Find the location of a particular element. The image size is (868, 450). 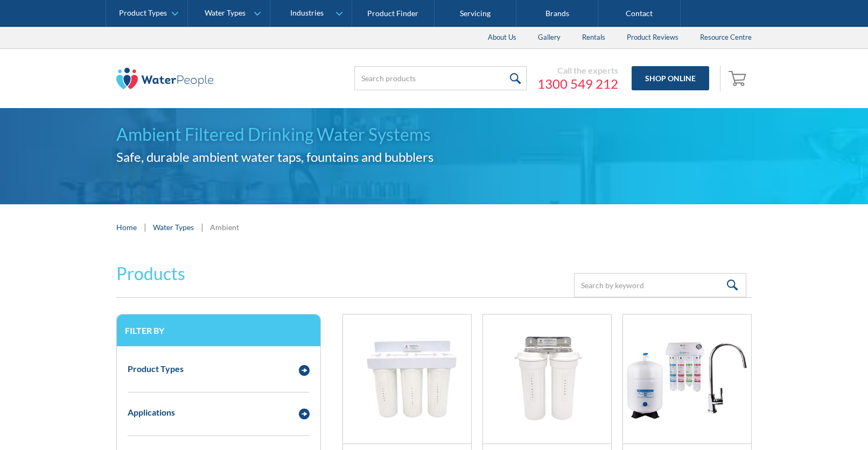

div: Industries is located at coordinates (307, 13).